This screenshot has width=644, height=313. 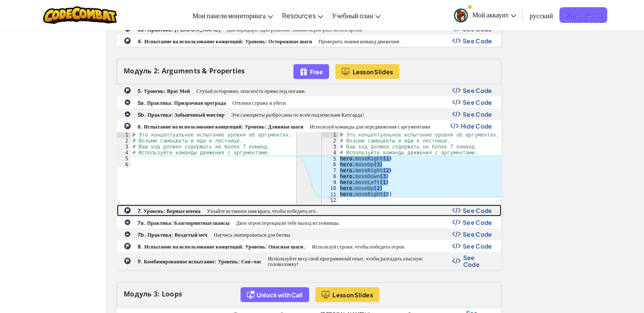 What do you see at coordinates (494, 14) in the screenshot?
I see `span: Мой аккаунт` at bounding box center [494, 14].